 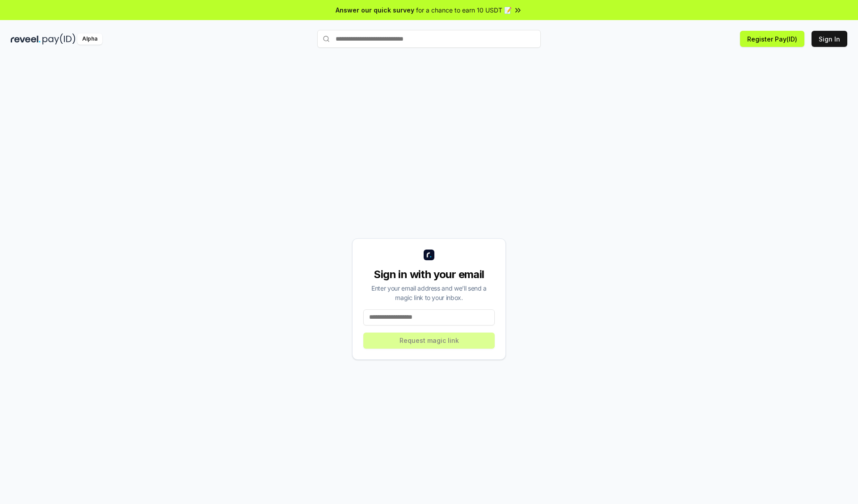 I want to click on div: Alpha, so click(x=90, y=39).